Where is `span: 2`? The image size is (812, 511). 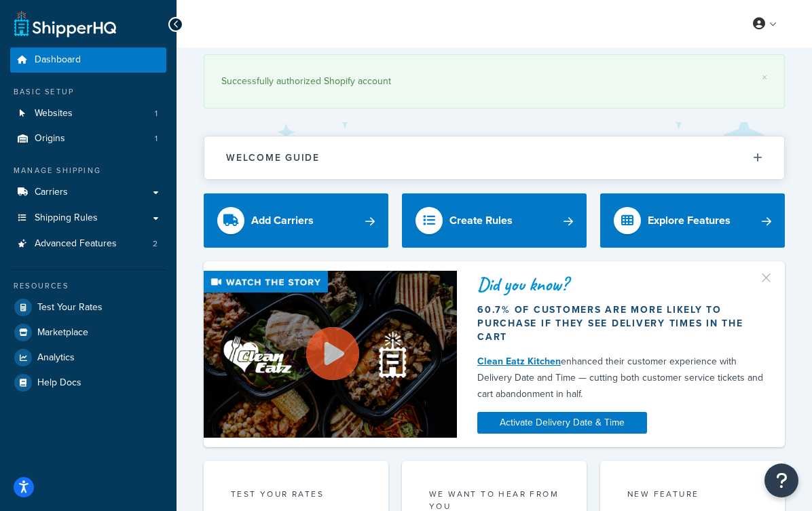
span: 2 is located at coordinates (155, 243).